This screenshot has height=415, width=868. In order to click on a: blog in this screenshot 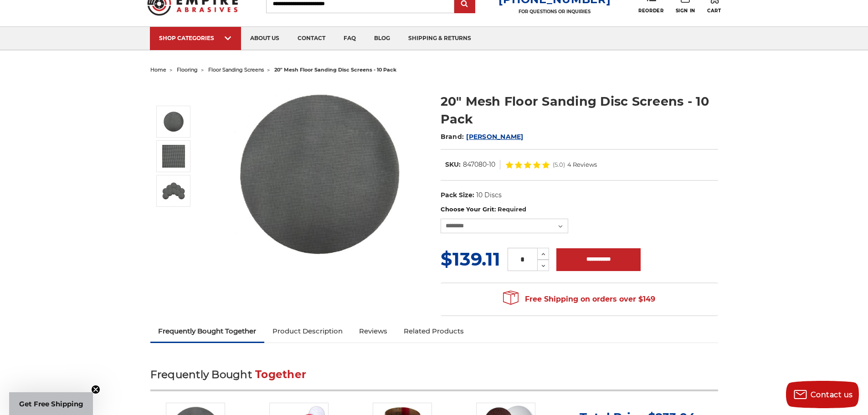, I will do `click(382, 38)`.